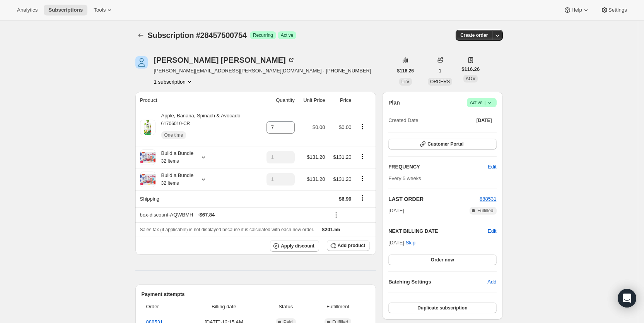  I want to click on span: One time, so click(174, 135).